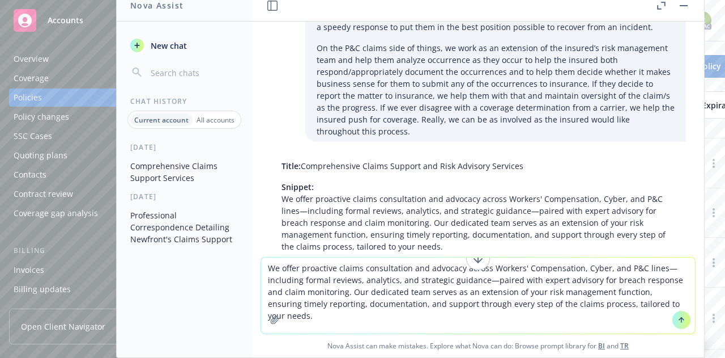  I want to click on span: Snippet:, so click(297, 186).